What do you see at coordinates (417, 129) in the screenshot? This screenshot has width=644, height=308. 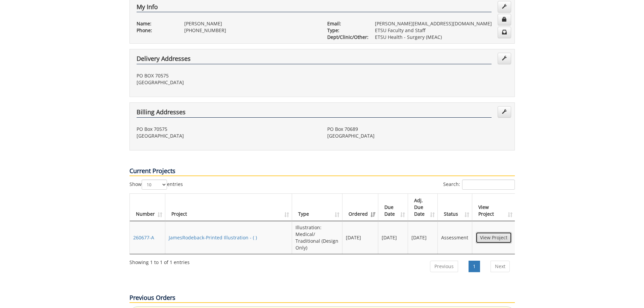 I see `p: PO Box 70689` at bounding box center [417, 129].